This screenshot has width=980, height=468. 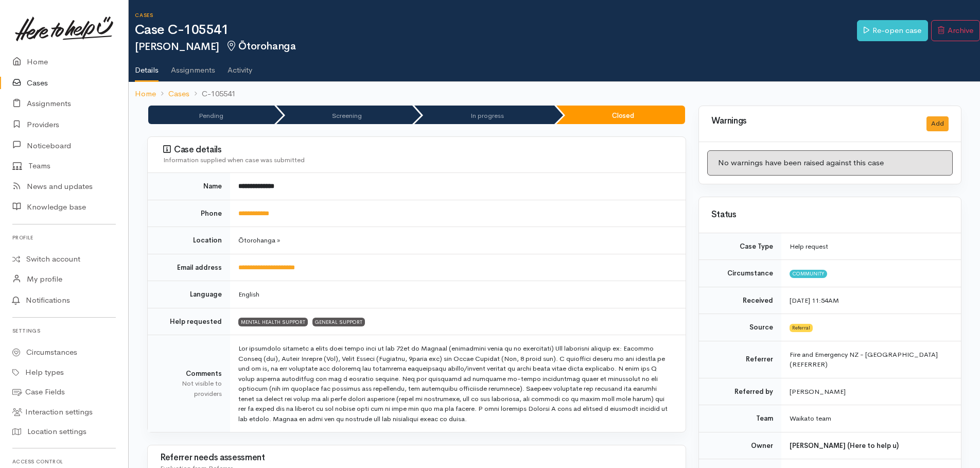 I want to click on span: Community, so click(x=808, y=274).